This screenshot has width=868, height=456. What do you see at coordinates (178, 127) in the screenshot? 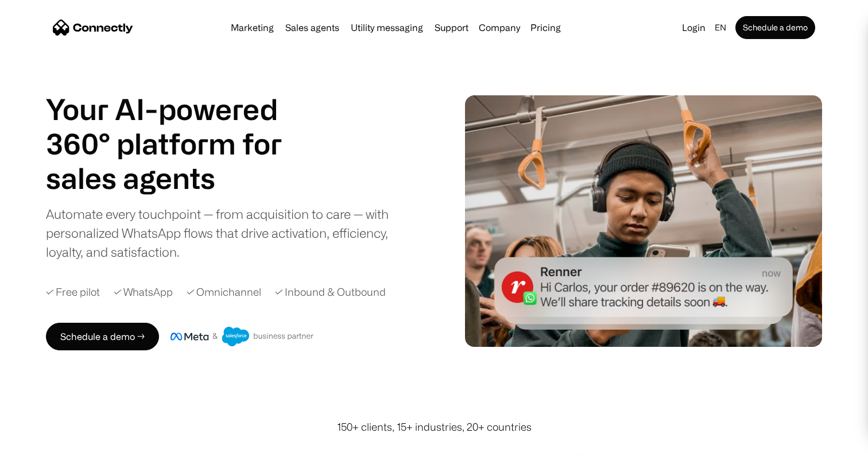
I see `h1: Your AI-powered 360° platform for` at bounding box center [178, 127].